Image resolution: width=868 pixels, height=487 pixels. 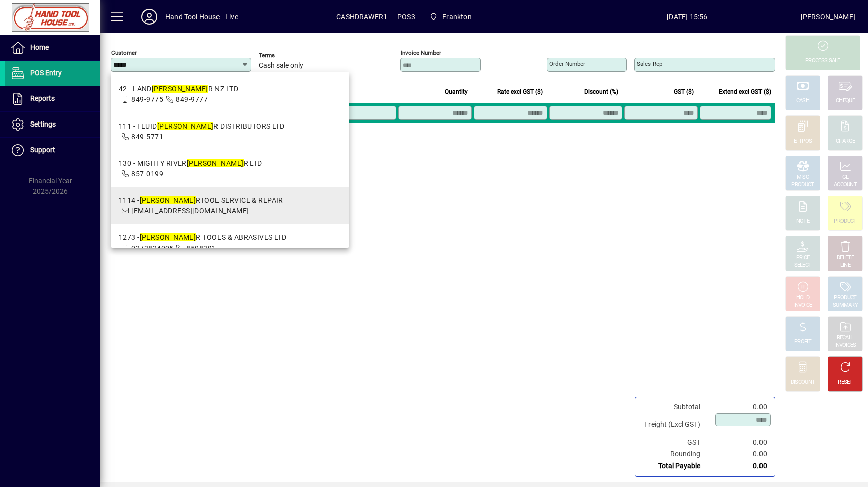 What do you see at coordinates (802, 265) in the screenshot?
I see `div: SELECT` at bounding box center [802, 265].